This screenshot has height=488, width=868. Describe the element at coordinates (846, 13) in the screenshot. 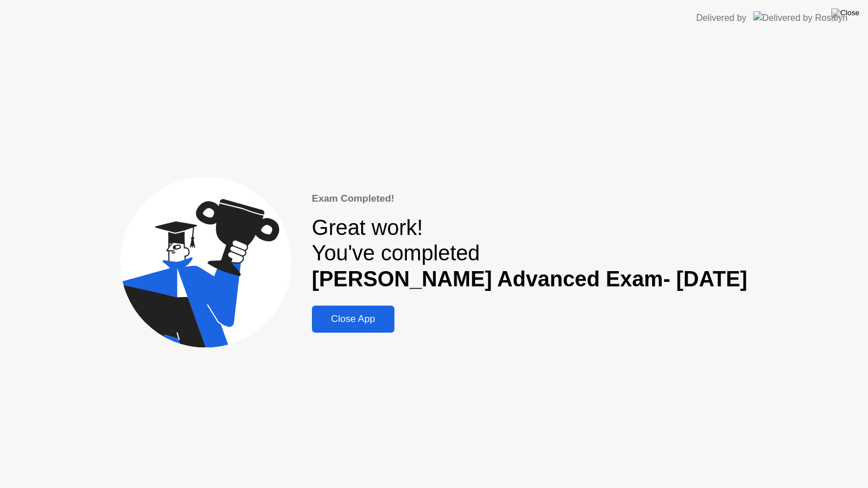

I see `img: Close` at that location.